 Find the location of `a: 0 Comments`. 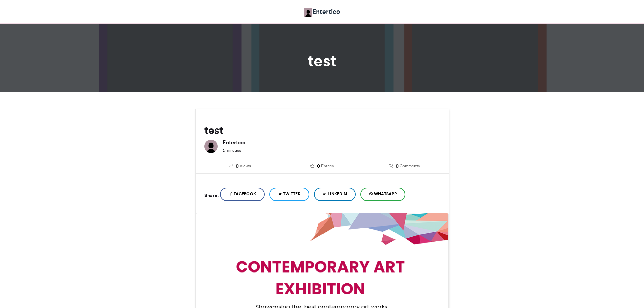

a: 0 Comments is located at coordinates (404, 166).